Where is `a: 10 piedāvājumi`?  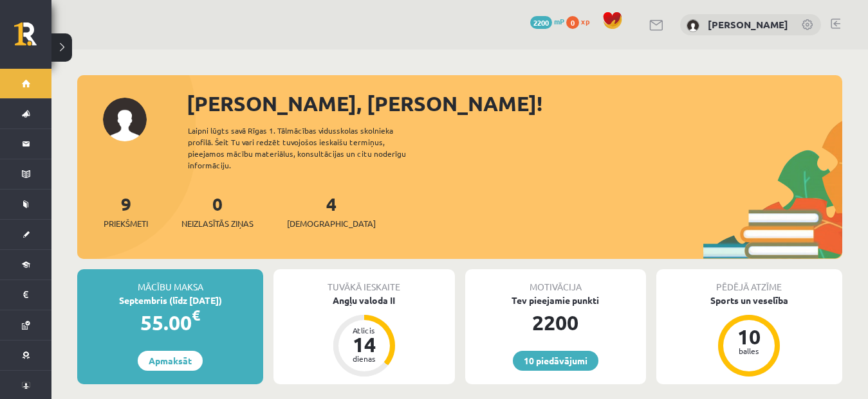
a: 10 piedāvājumi is located at coordinates (555, 360).